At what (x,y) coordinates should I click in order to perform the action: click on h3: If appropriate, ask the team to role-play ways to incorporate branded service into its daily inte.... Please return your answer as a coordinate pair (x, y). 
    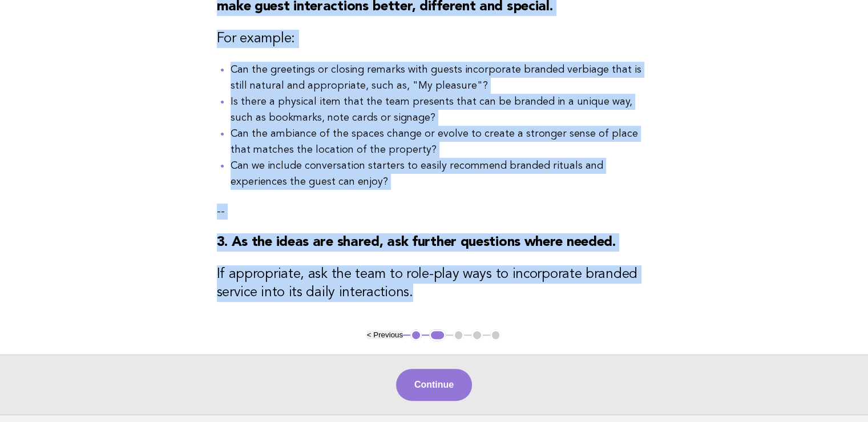
    Looking at the image, I should click on (435, 284).